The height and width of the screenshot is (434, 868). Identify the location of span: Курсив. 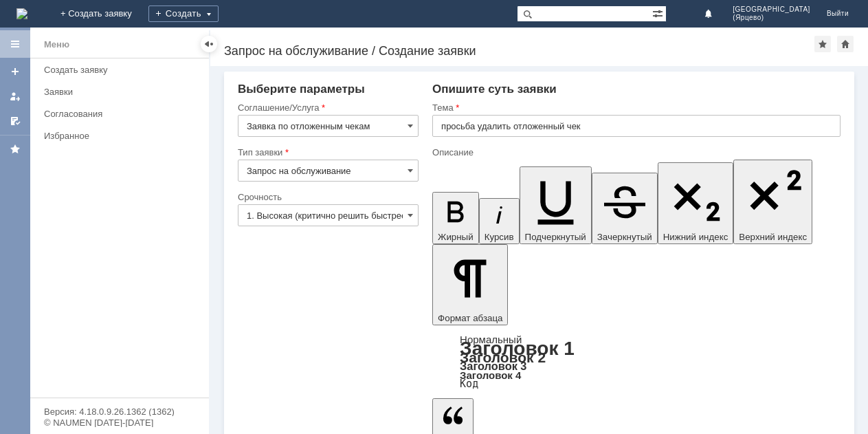
(499, 236).